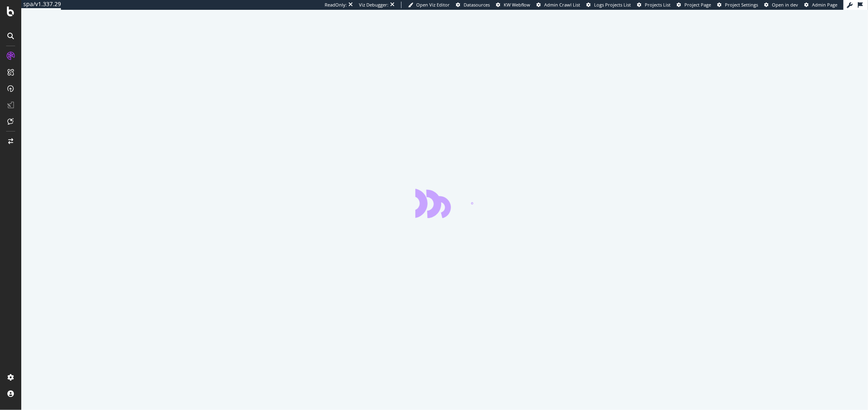  I want to click on a: Open in dev, so click(781, 5).